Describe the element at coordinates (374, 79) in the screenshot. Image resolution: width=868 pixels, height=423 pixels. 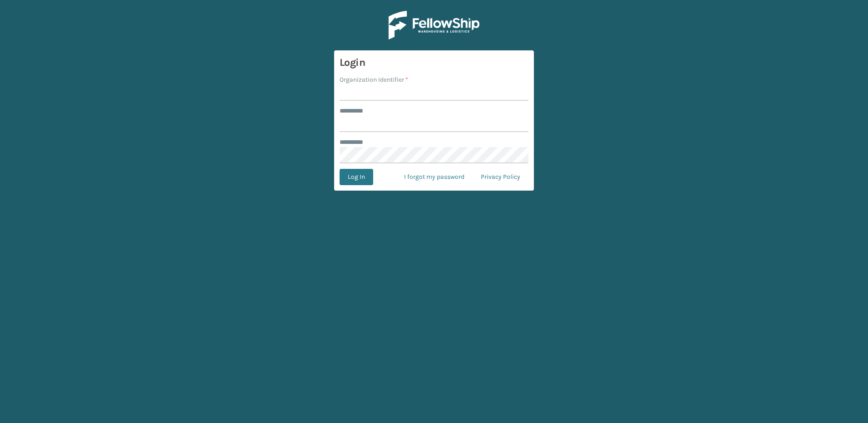
I see `label: Organization Identifier` at that location.